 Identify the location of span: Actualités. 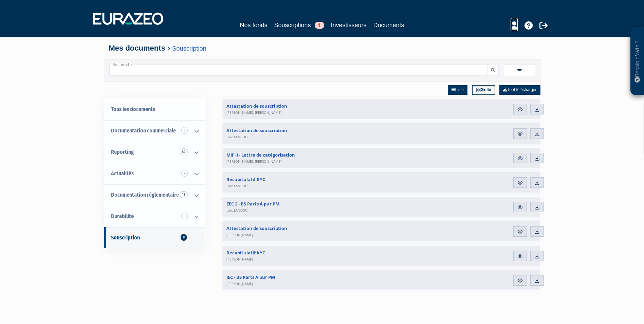
(123, 173).